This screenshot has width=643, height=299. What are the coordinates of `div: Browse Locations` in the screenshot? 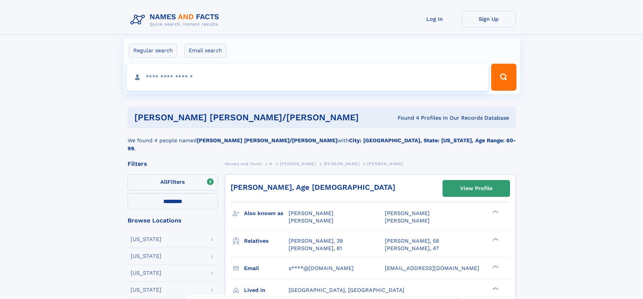 It's located at (173, 221).